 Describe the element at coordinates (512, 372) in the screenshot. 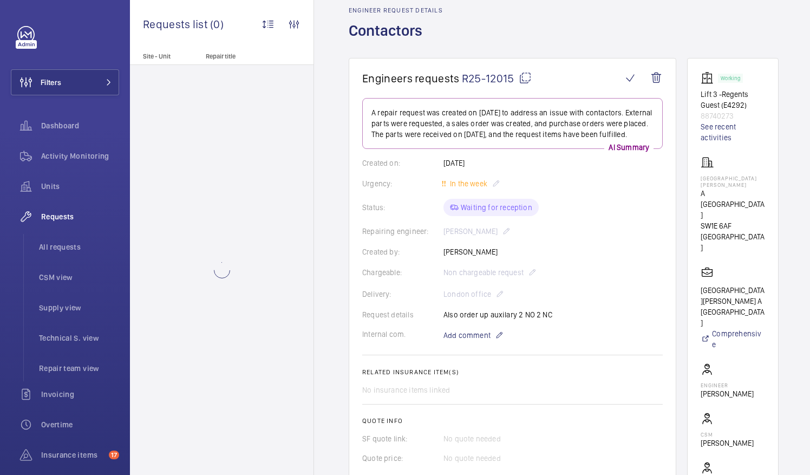

I see `h2: Related insurance item(s)` at that location.